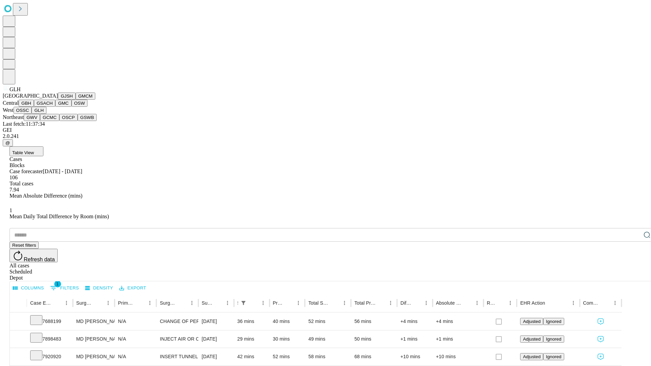 The width and height of the screenshot is (651, 366). What do you see at coordinates (11, 103) in the screenshot?
I see `span: Central` at bounding box center [11, 103].